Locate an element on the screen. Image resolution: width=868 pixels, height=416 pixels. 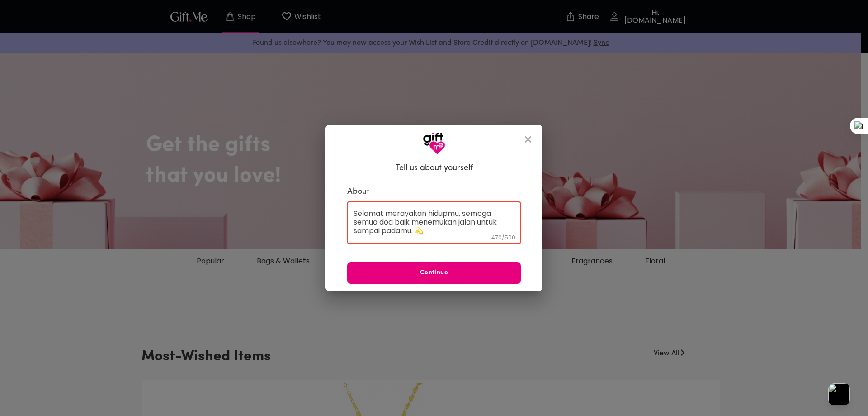
h6: Tell us about yourself is located at coordinates (434, 168).